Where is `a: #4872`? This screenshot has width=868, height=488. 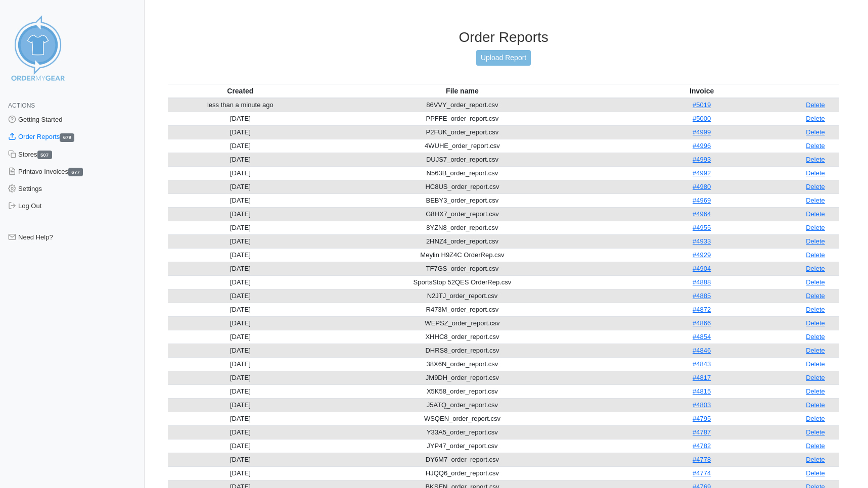 a: #4872 is located at coordinates (702, 309).